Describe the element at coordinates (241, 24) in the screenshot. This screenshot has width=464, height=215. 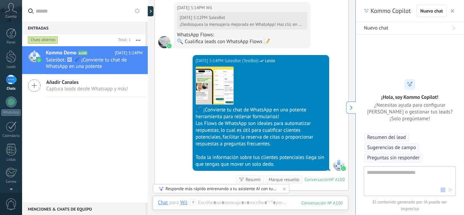
I see `div: ¡Desbloquea la mensajería mejorada en WhatsApp! Haz clic en «Más información» para explorar las f...` at that location.